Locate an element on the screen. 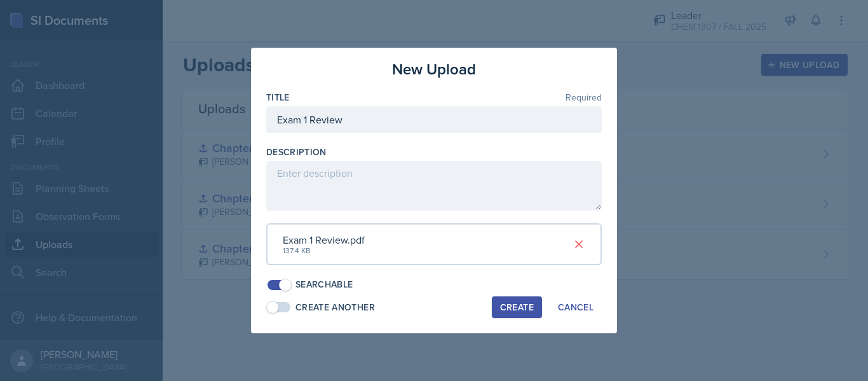 This screenshot has width=868, height=381. label: Title is located at coordinates (278, 97).